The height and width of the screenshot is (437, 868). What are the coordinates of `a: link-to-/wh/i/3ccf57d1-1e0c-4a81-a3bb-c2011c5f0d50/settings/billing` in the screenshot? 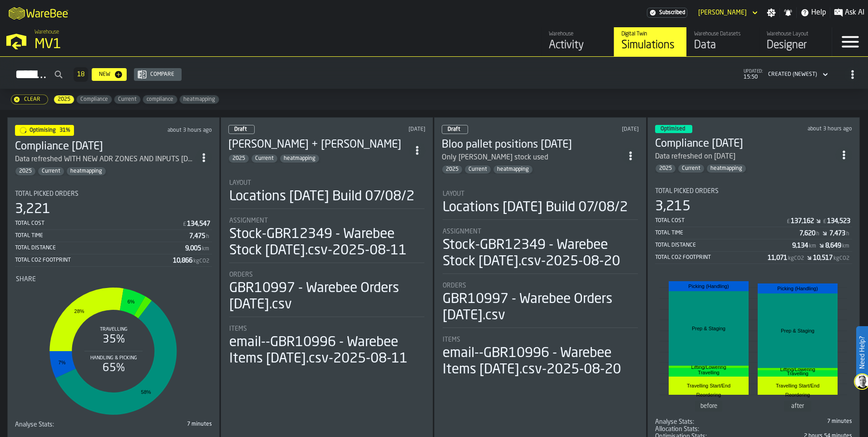 It's located at (667, 13).